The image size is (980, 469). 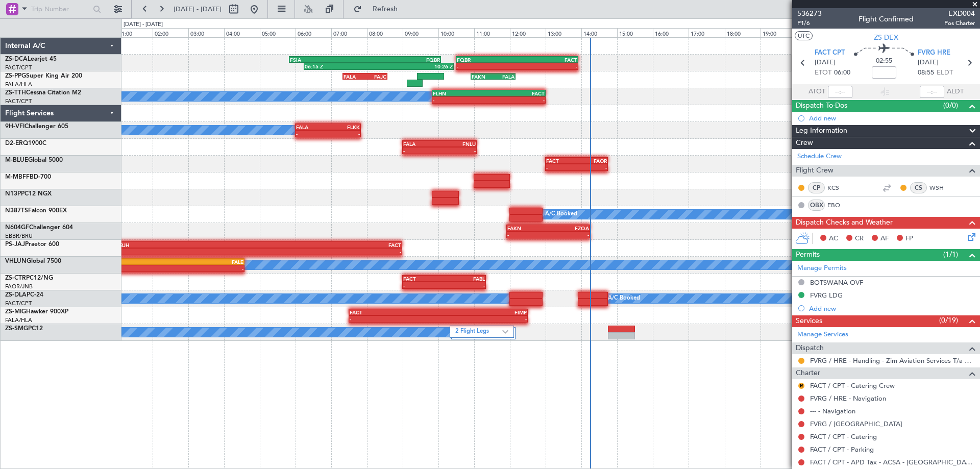 What do you see at coordinates (24, 294) in the screenshot?
I see `a: ZS-DLAPC-24` at bounding box center [24, 294].